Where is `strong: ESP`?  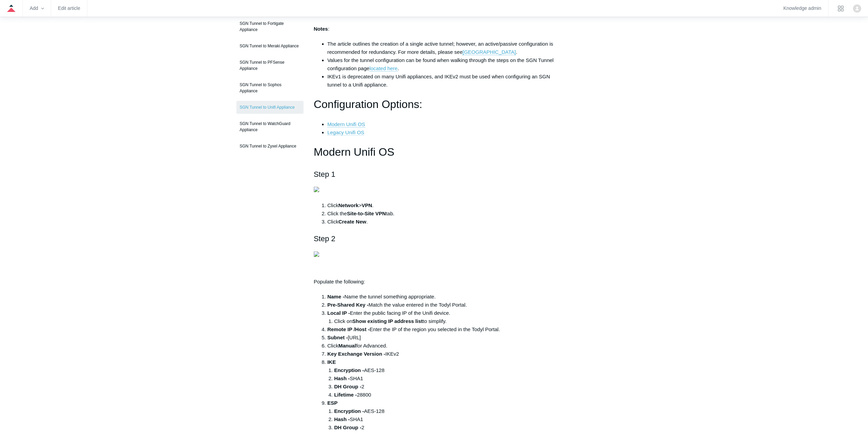 strong: ESP is located at coordinates (333, 403).